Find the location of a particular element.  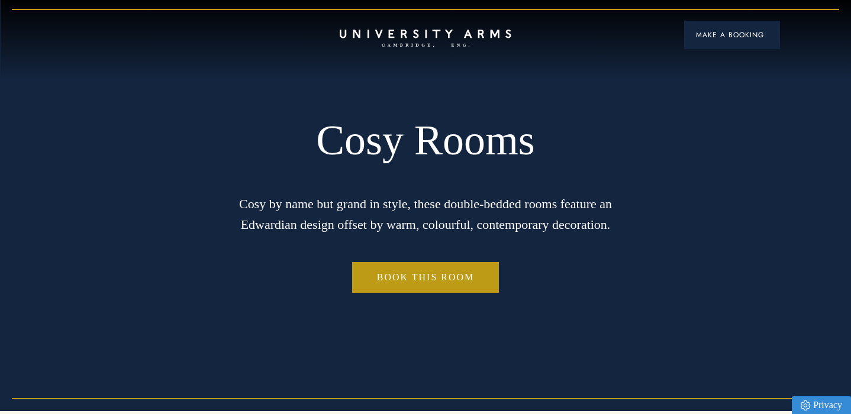

span: Make a Booking is located at coordinates (732, 35).